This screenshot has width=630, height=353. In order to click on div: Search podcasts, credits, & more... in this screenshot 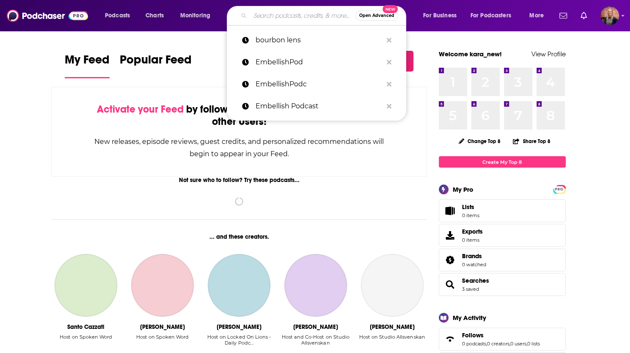, I will do `click(324, 16)`.